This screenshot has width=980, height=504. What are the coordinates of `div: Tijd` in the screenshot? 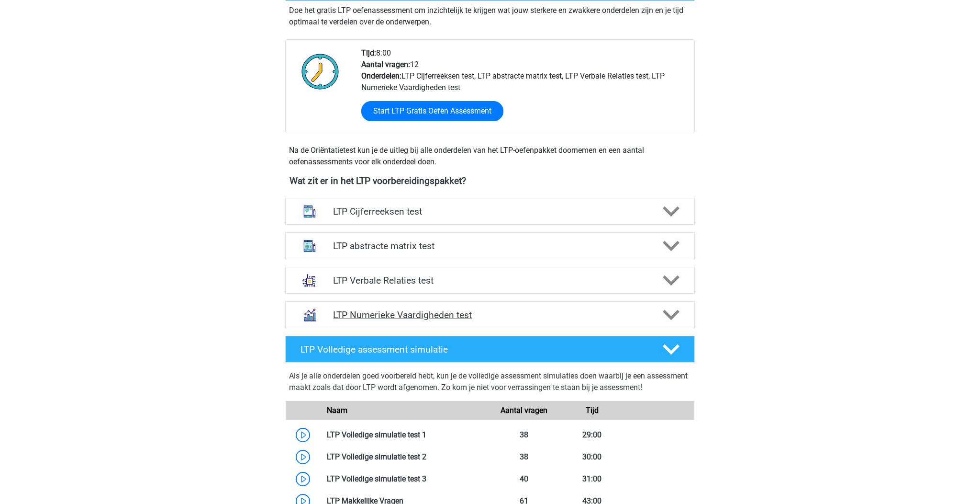 It's located at (592, 411).